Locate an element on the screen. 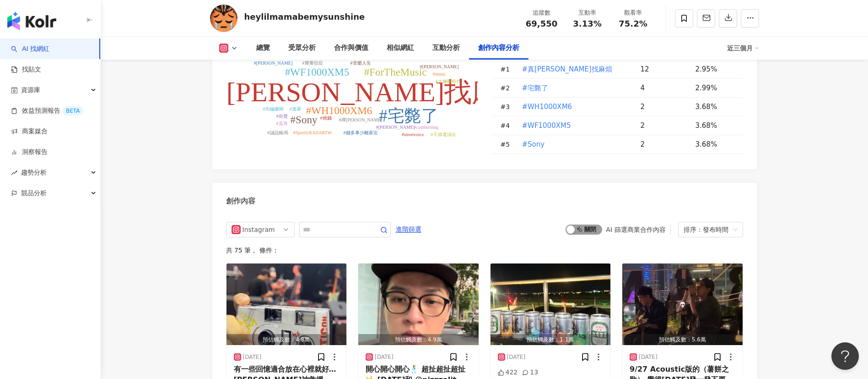 This screenshot has width=868, height=379. div: 預估觸及數：4.9萬 is located at coordinates (419, 339).